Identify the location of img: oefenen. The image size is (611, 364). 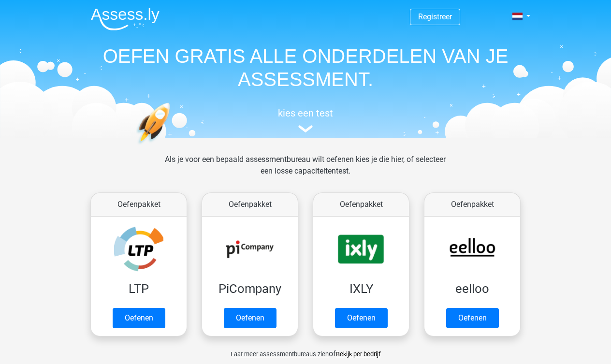
(172, 146).